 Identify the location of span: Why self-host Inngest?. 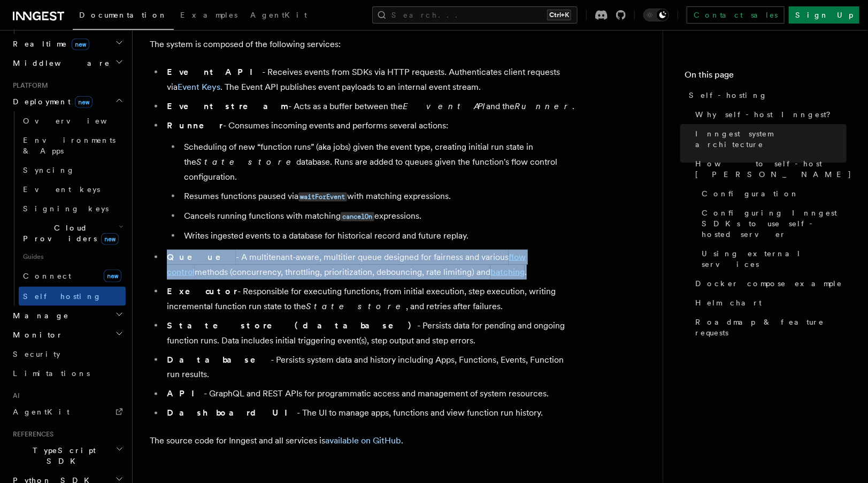
(766, 114).